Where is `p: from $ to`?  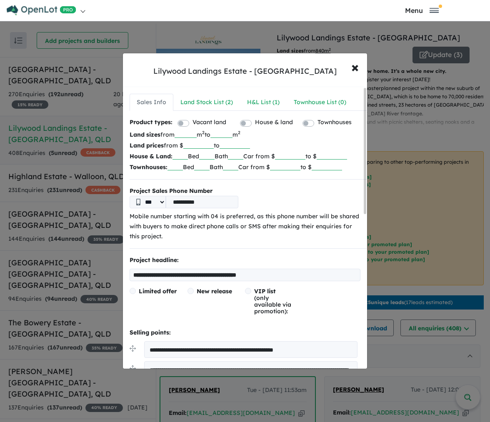 p: from $ to is located at coordinates (245, 145).